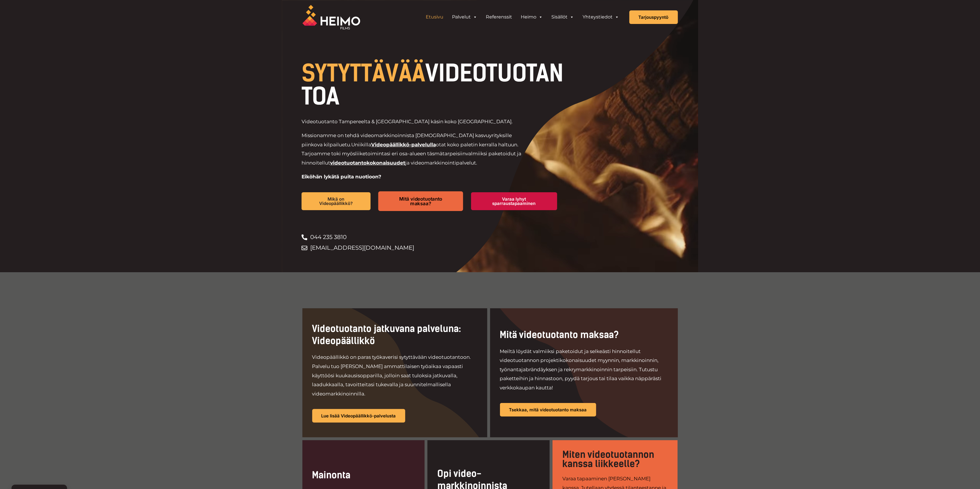 The height and width of the screenshot is (489, 980). Describe the element at coordinates (532, 17) in the screenshot. I see `a: Heimo` at that location.